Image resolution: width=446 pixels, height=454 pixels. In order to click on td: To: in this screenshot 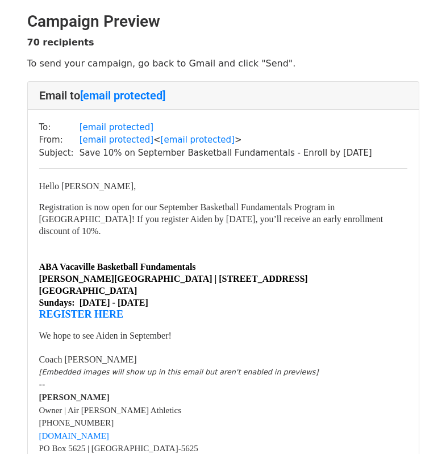, I will do `click(59, 127)`.